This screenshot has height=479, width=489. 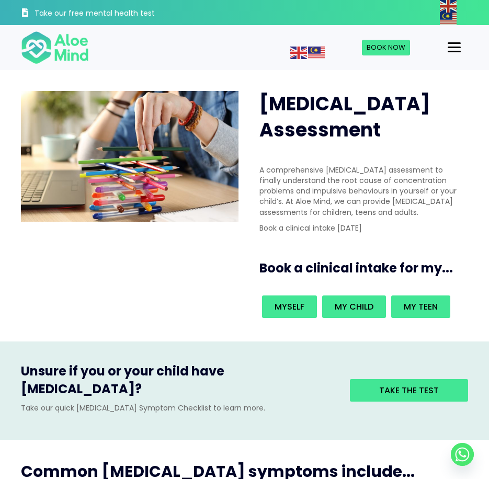 I want to click on a: Whatsapp, so click(x=462, y=454).